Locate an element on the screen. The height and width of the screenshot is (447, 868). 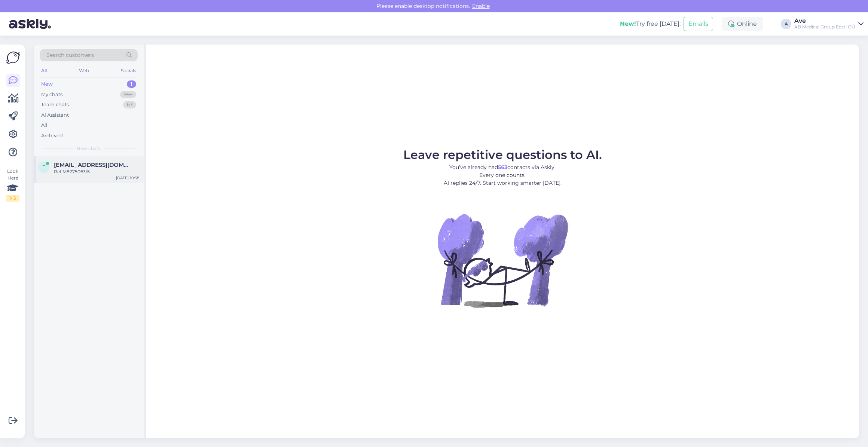
div: Web is located at coordinates (83, 71).